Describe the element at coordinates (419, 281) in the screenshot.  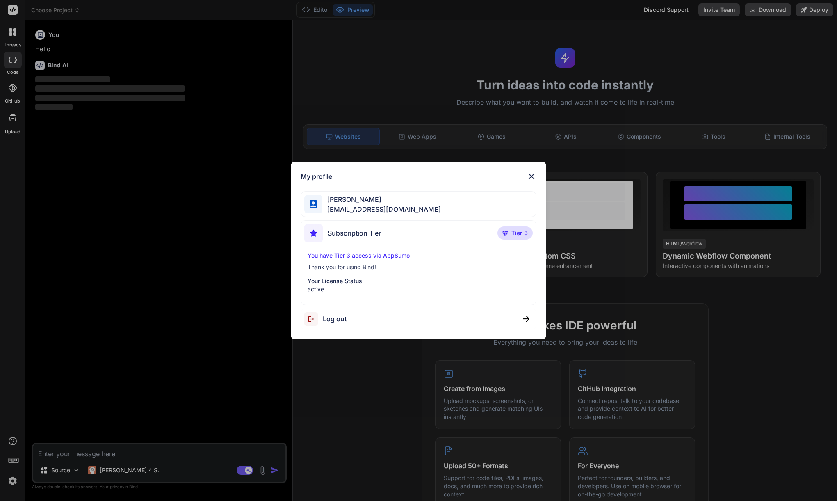
I see `p: Your License Status` at that location.